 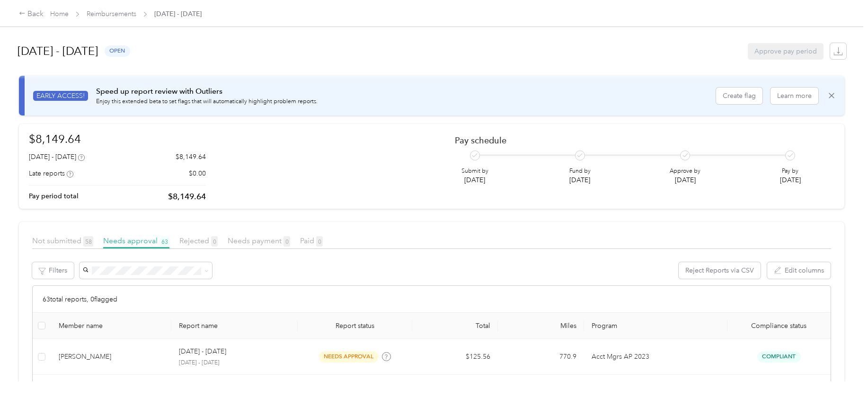 What do you see at coordinates (61, 96) in the screenshot?
I see `span: EARLY ACCESS!` at bounding box center [61, 96].